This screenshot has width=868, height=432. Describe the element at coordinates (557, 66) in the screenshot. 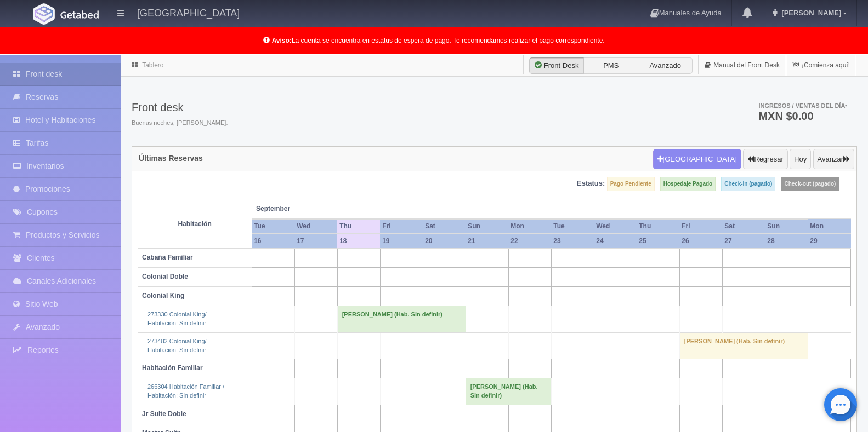

I see `label: Front Desk` at that location.